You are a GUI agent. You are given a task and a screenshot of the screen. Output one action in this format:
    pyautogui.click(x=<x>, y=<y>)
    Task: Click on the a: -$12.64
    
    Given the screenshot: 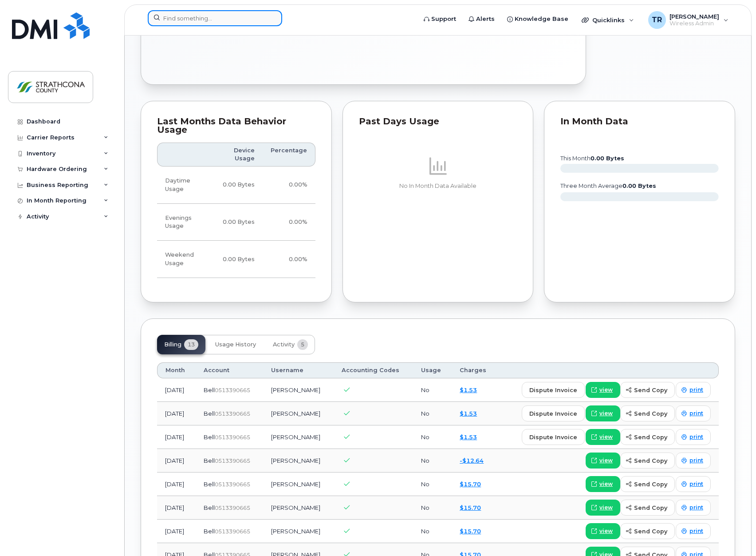 What is the action you would take?
    pyautogui.click(x=472, y=460)
    